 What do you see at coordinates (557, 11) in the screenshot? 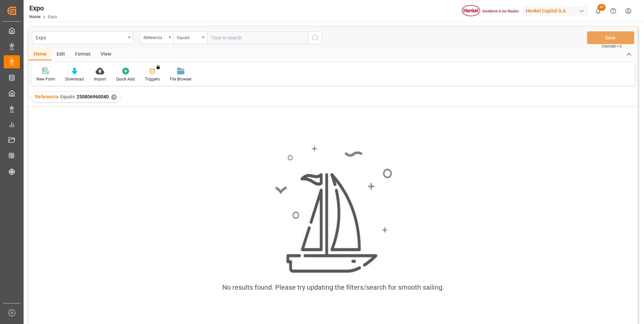
I see `button: Henkel Capital S.A` at bounding box center [557, 11].